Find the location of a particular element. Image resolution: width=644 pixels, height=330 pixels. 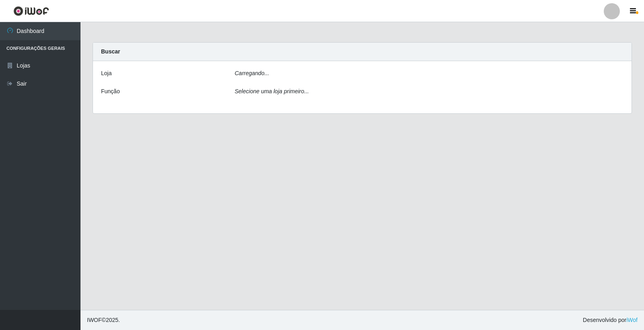

label: Função is located at coordinates (110, 91).